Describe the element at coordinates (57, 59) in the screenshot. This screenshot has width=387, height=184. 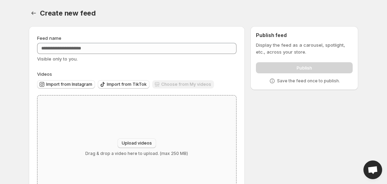
I see `span: Visible only to you.` at that location.